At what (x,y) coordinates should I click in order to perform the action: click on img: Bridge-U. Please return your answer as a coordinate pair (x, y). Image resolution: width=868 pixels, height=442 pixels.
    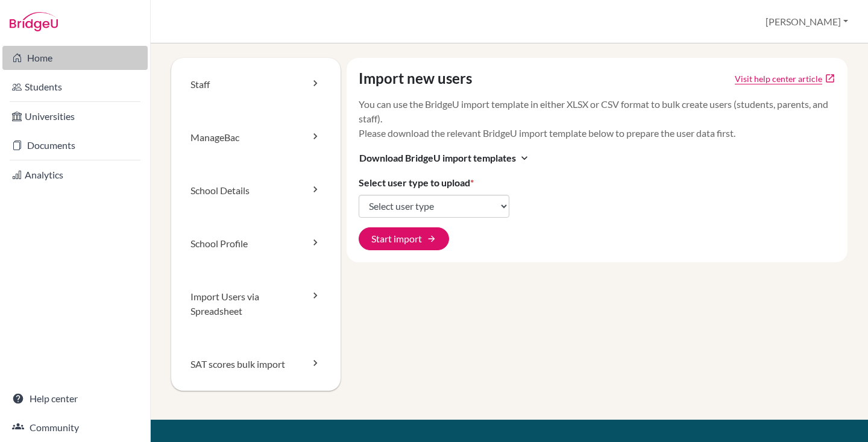
    Looking at the image, I should click on (34, 22).